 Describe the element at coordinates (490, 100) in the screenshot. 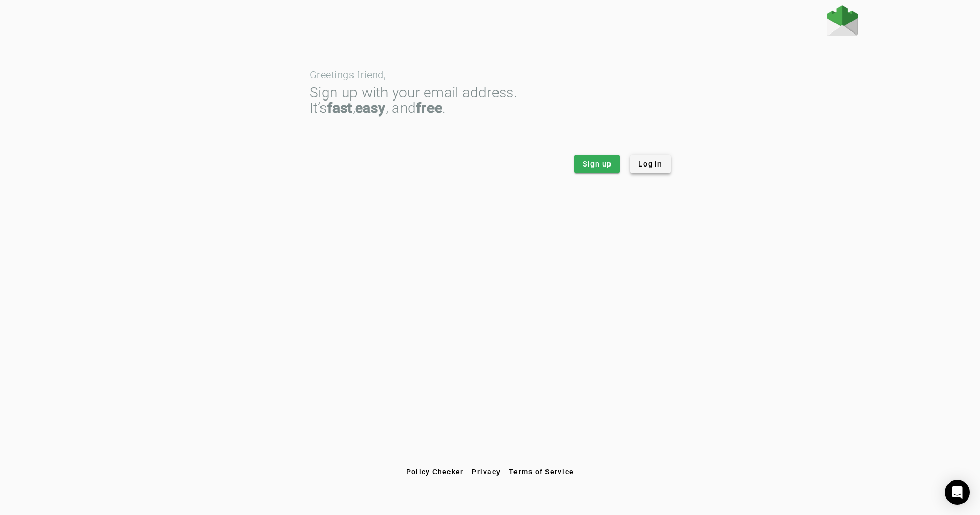

I see `div: Sign up with your email address. It’s , , and .` at that location.